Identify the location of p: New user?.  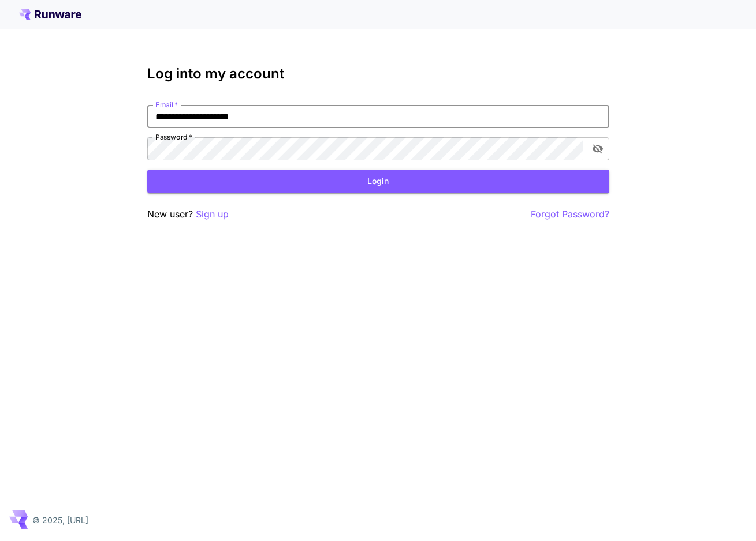
(188, 214).